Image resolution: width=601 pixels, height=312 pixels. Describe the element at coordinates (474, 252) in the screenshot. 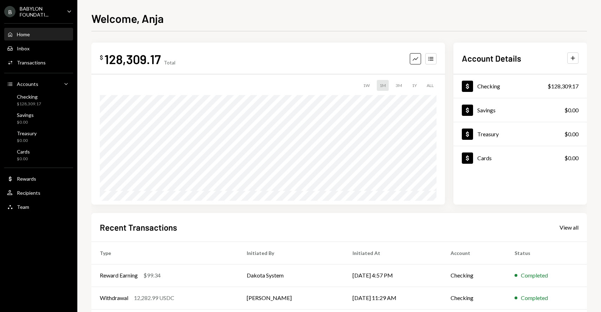

I see `th: Account` at that location.